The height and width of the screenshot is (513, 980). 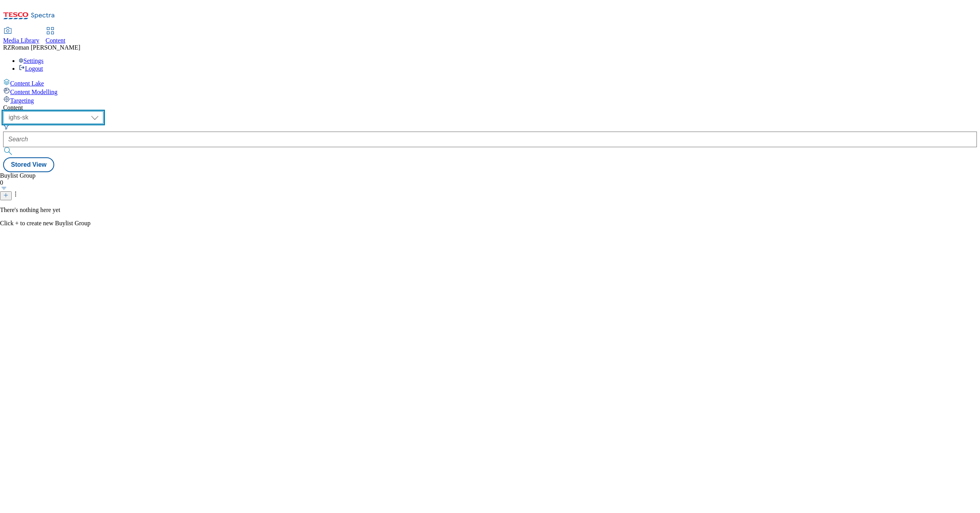 What do you see at coordinates (21, 36) in the screenshot?
I see `a: Media Library` at bounding box center [21, 36].